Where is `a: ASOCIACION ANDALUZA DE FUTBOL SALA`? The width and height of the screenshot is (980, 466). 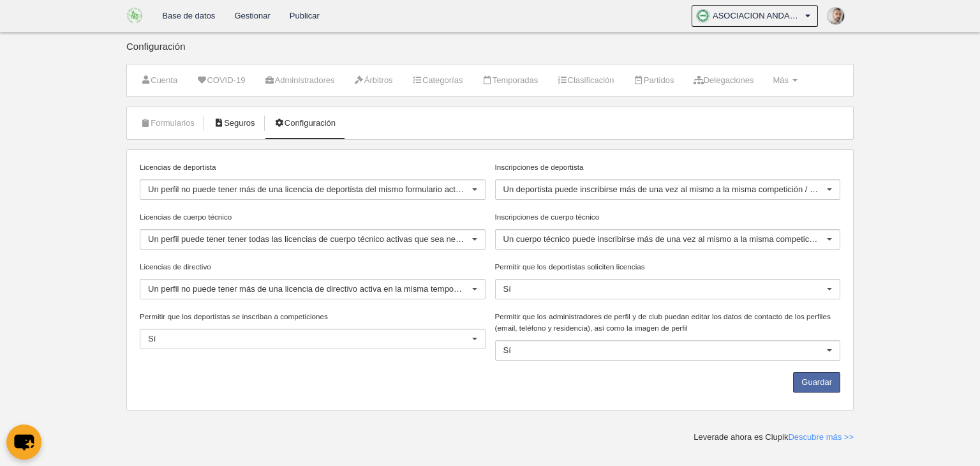
a: ASOCIACION ANDALUZA DE FUTBOL SALA is located at coordinates (755, 16).